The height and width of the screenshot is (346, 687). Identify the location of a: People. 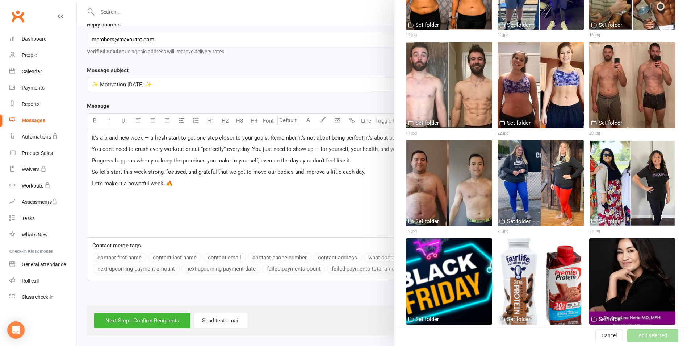
(43, 55).